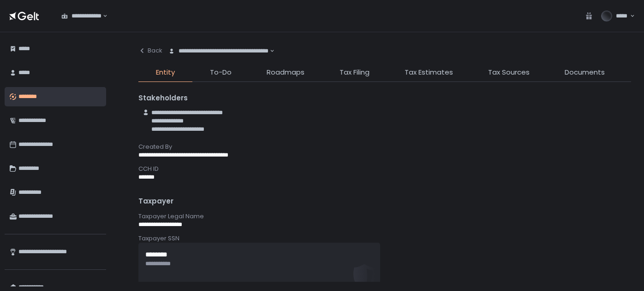 The width and height of the screenshot is (644, 291). I want to click on div: Taxpayer Legal Name, so click(385, 216).